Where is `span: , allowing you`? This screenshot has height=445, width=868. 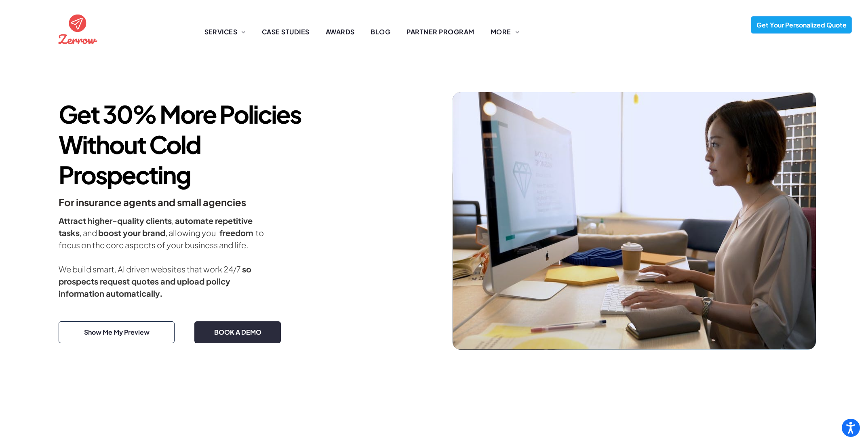 span: , allowing you is located at coordinates (190, 232).